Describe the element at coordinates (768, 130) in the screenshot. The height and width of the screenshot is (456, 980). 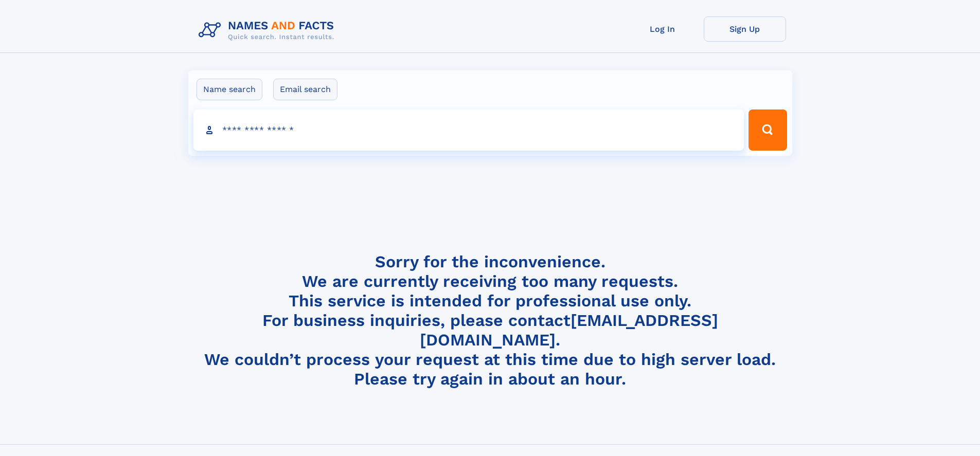
I see `button: Search Button` at that location.